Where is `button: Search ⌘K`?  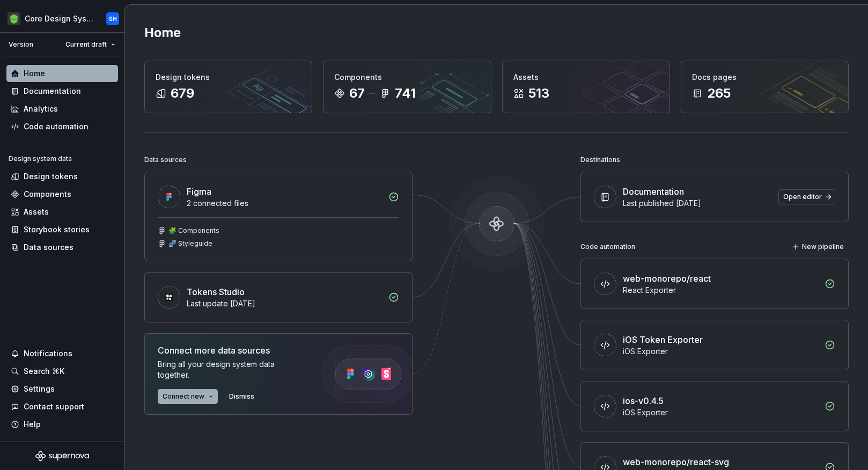 button: Search ⌘K is located at coordinates (62, 371).